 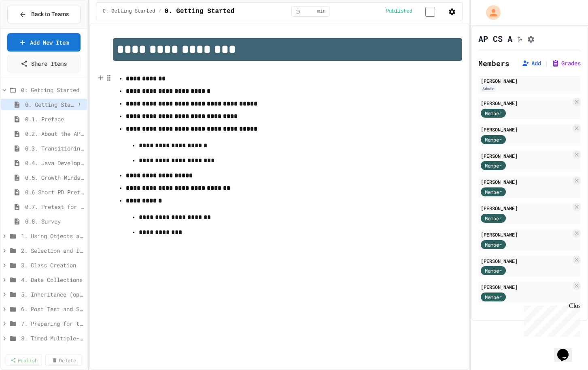 What do you see at coordinates (44, 63) in the screenshot?
I see `a: Share Items` at bounding box center [44, 63].